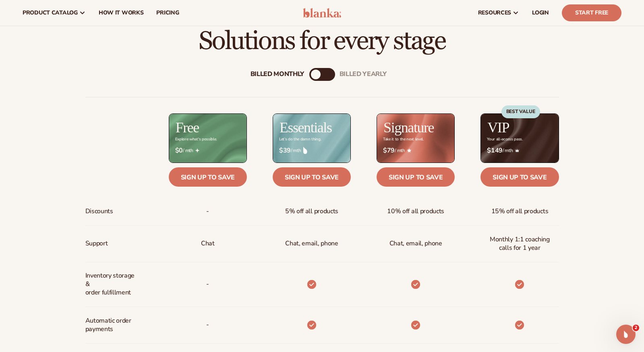  Describe the element at coordinates (306, 151) in the screenshot. I see `img: drop.png` at that location.